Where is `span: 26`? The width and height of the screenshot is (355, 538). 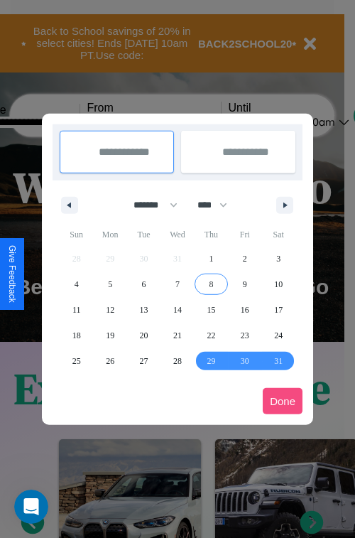
span: 26 is located at coordinates (110, 361).